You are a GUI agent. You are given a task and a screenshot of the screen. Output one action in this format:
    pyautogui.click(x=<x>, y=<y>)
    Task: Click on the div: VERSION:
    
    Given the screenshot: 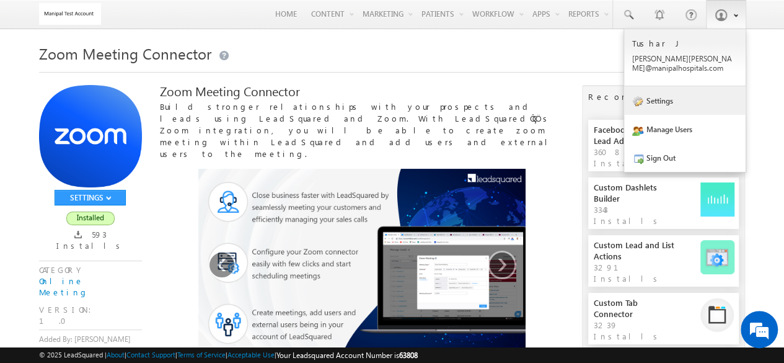 What is the action you would take?
    pyautogui.click(x=90, y=309)
    